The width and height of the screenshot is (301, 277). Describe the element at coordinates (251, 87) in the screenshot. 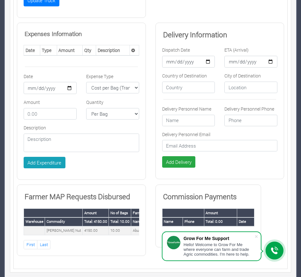

I see `input: Location` at that location.